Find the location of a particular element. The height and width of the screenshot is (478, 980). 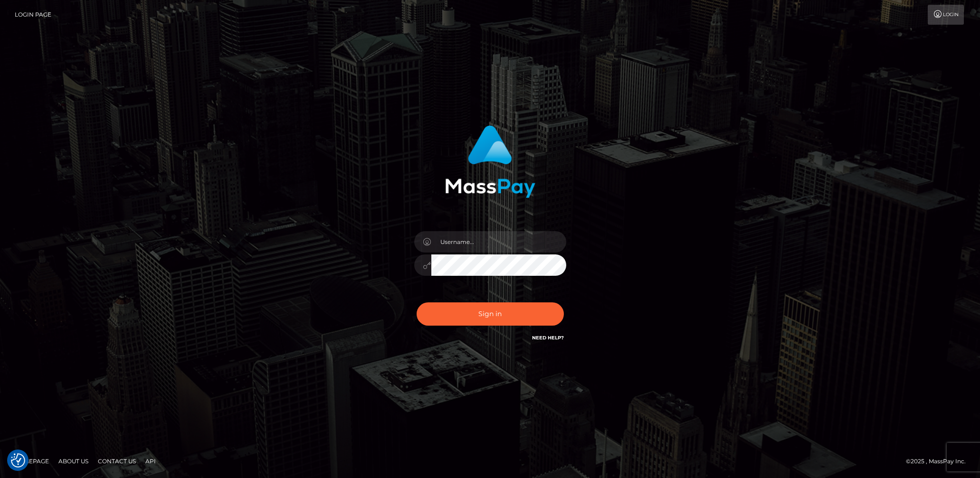

a: Contact Us is located at coordinates (117, 461).